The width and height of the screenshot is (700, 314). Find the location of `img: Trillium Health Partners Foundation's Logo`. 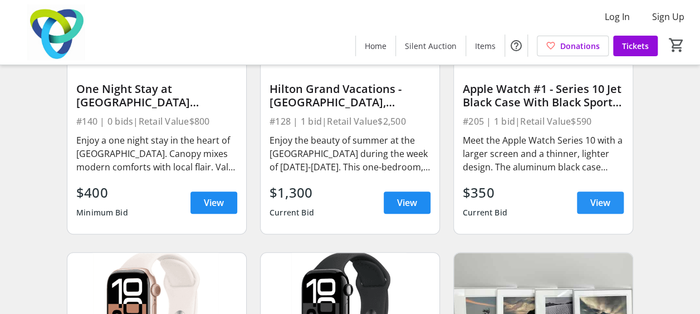

img: Trillium Health Partners Foundation's Logo is located at coordinates (56, 32).